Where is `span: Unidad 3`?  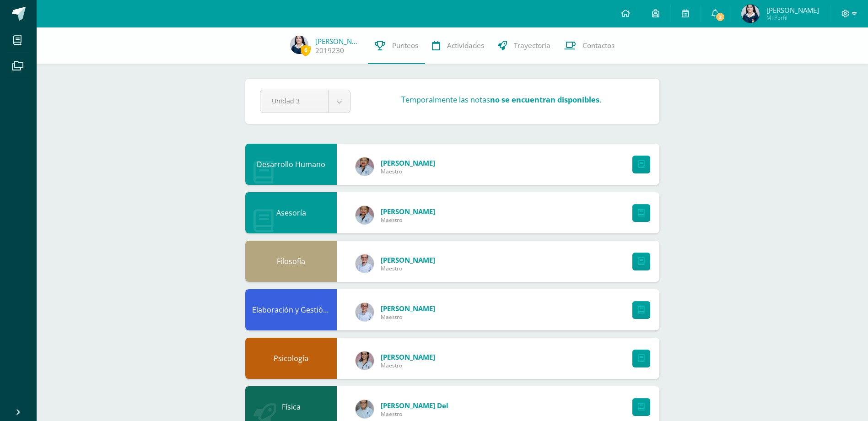 span: Unidad 3 is located at coordinates (294, 101).